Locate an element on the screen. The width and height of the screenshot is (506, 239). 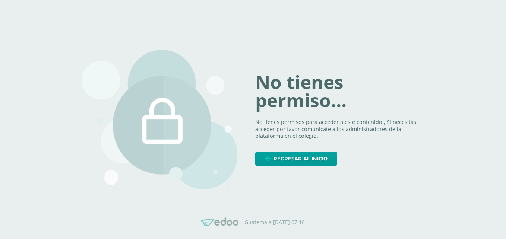
img: 403.png is located at coordinates (160, 120).